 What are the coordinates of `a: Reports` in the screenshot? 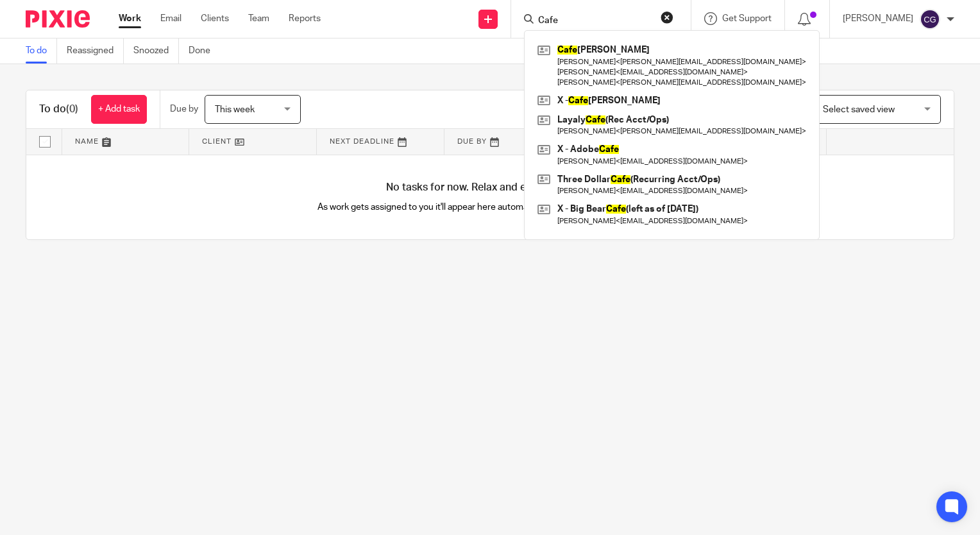 It's located at (305, 19).